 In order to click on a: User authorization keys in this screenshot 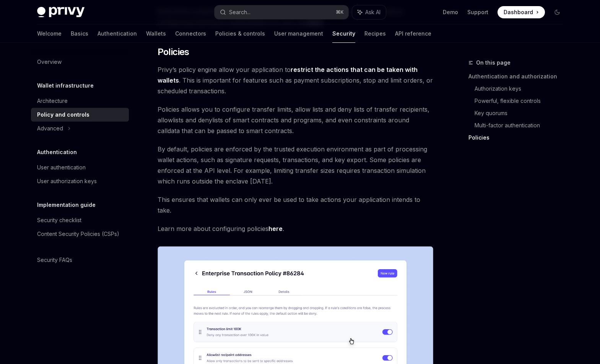, I will do `click(80, 182)`.